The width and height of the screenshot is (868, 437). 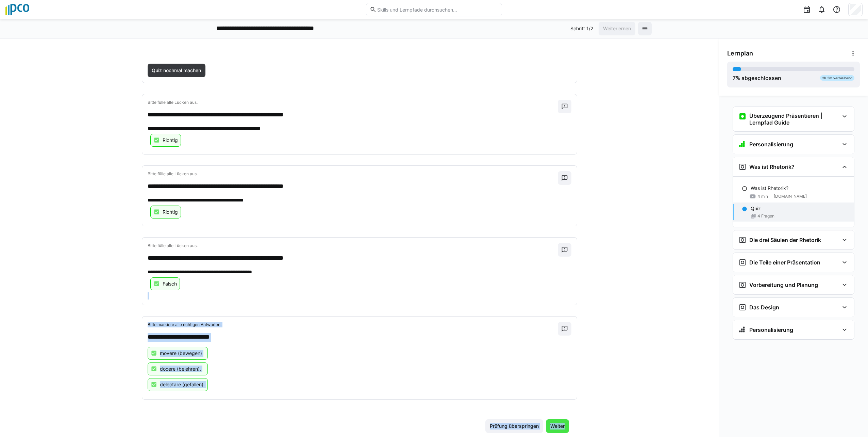 I want to click on span: 7, so click(x=734, y=78).